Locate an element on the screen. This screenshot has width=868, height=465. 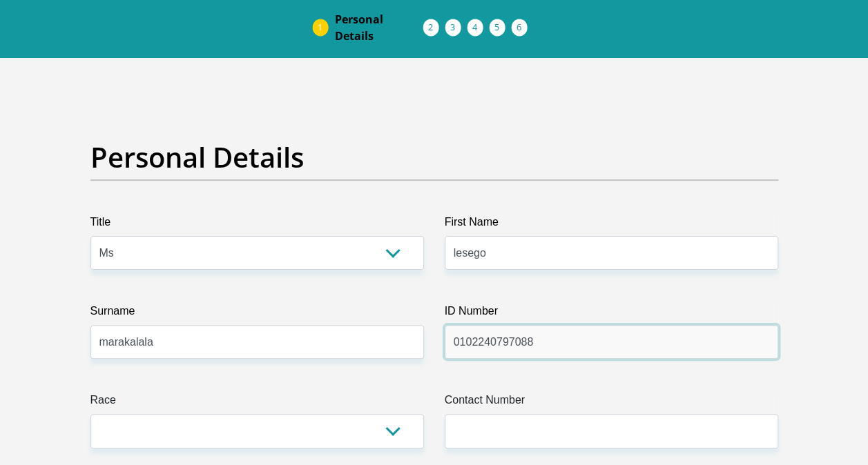
label: Title is located at coordinates (257, 225).